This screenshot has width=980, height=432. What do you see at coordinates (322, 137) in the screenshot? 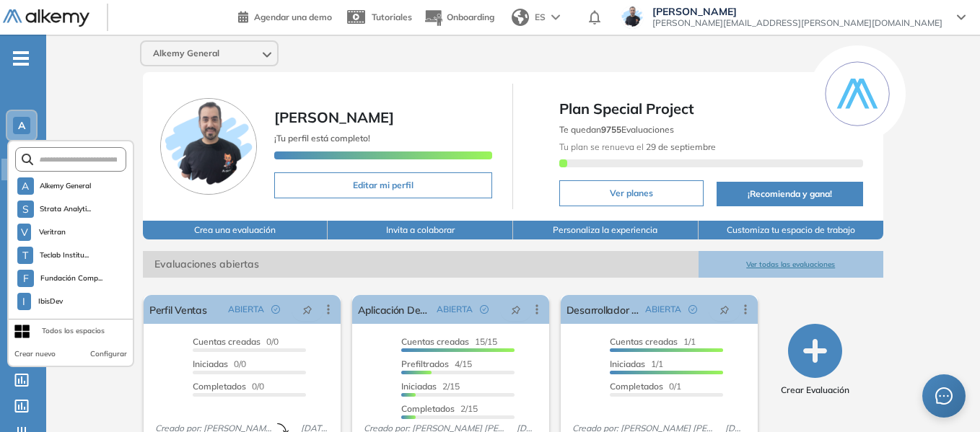
I see `span: ¡Tu perfil está completo!` at bounding box center [322, 137].